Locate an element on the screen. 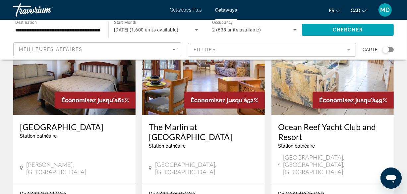 The height and width of the screenshot is (194, 407). mat-select: Sort by is located at coordinates (97, 49).